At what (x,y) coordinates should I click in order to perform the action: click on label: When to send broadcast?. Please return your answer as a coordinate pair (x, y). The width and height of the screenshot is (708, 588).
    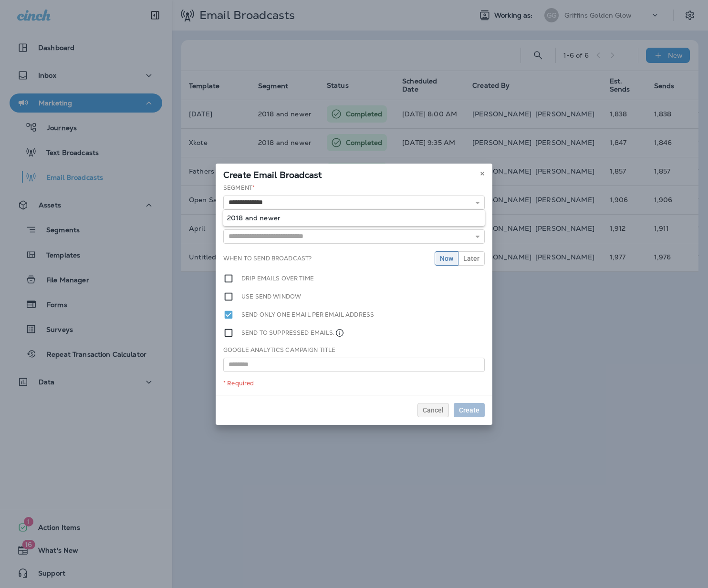
    Looking at the image, I should click on (267, 258).